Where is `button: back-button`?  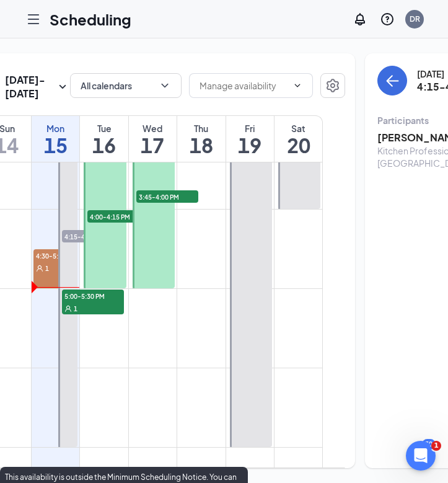
button: back-button is located at coordinates (392, 81).